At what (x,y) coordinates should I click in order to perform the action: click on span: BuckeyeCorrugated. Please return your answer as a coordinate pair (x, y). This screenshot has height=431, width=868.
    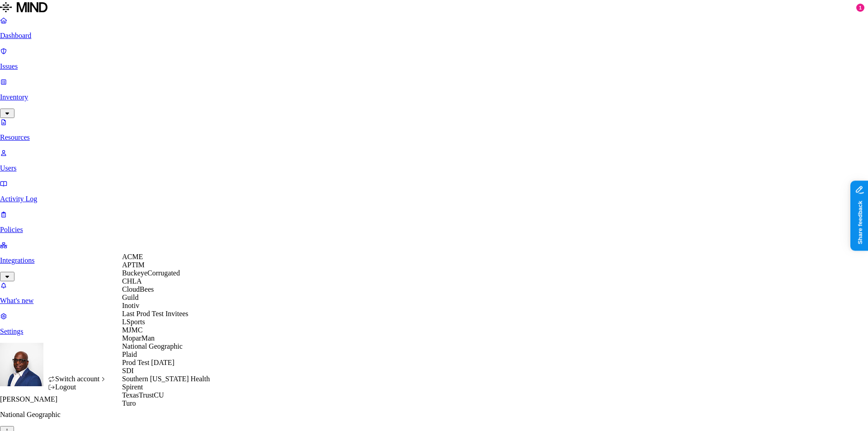
    Looking at the image, I should click on (151, 273).